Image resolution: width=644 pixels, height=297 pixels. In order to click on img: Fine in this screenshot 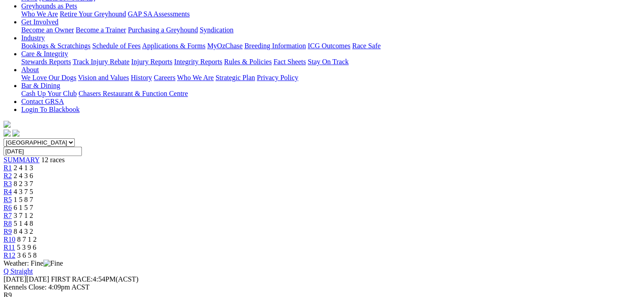, I will do `click(53, 263)`.